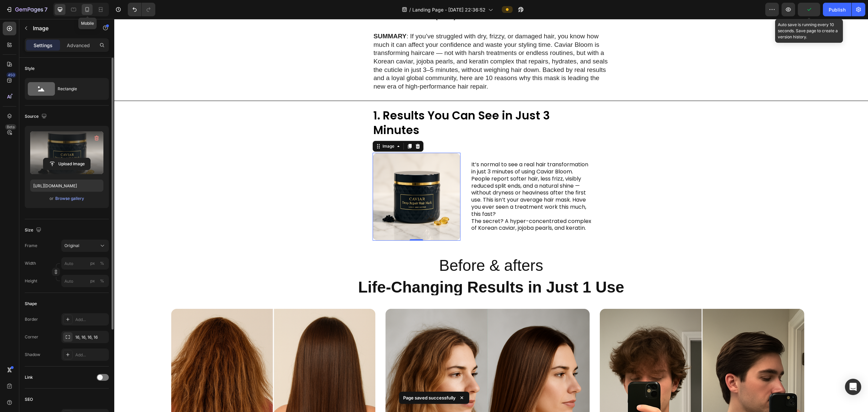 Image resolution: width=868 pixels, height=412 pixels. Describe the element at coordinates (72, 246) in the screenshot. I see `span: Original` at that location.